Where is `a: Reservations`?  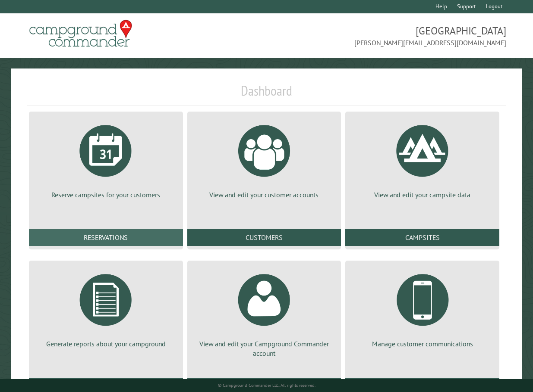 a: Reservations is located at coordinates (106, 237).